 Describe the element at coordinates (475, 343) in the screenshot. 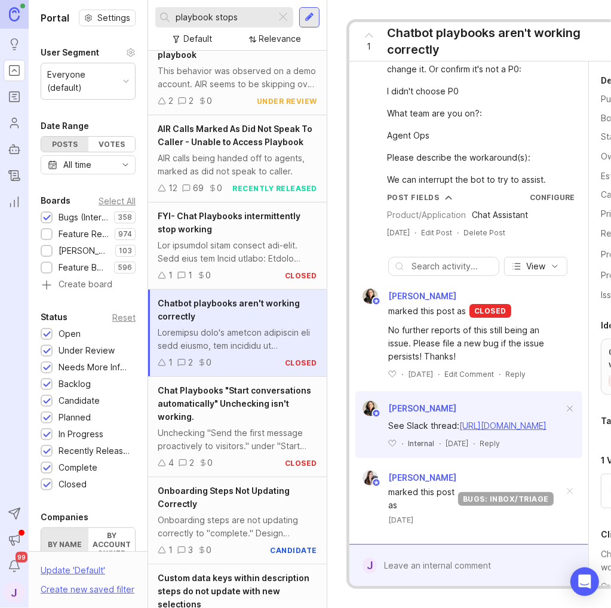

I see `div: No further reports of this still being an issue. Please file a new bug if the issue persists! Tha...` at that location.